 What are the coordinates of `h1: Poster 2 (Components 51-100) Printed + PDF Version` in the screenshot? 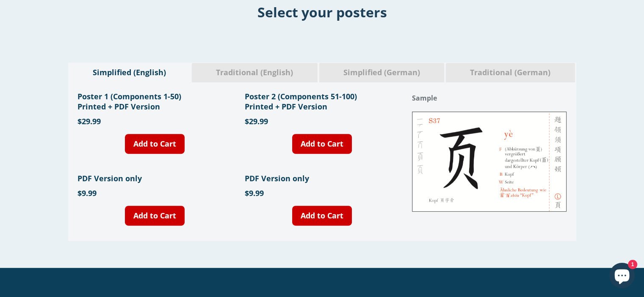 It's located at (322, 101).